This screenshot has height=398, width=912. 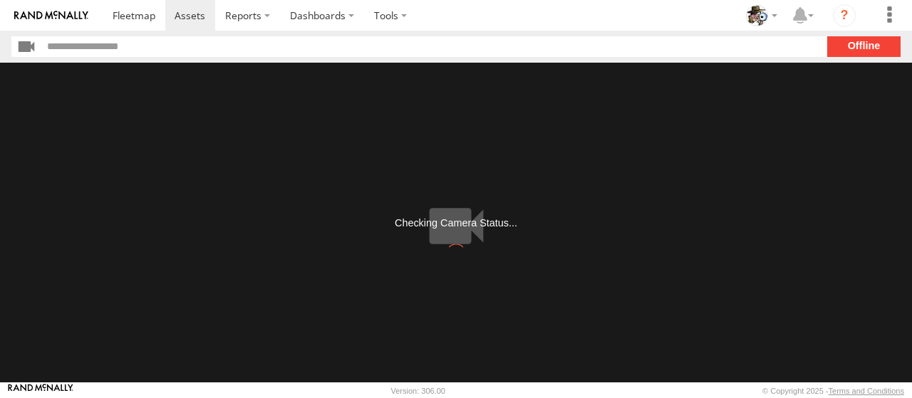 I want to click on a: Terms and Conditions, so click(x=867, y=391).